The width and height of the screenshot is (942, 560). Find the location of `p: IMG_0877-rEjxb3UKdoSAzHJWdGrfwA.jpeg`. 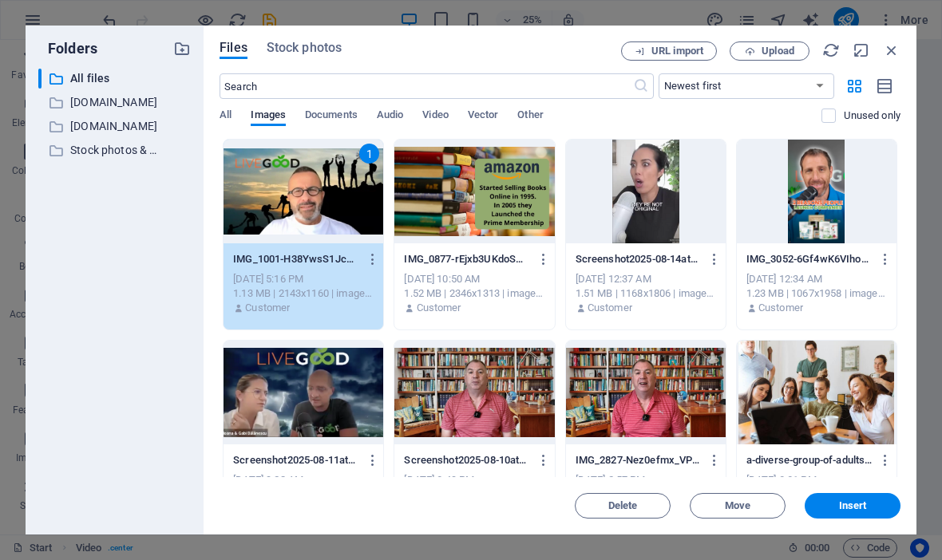

p: IMG_0877-rEjxb3UKdoSAzHJWdGrfwA.jpeg is located at coordinates (467, 259).